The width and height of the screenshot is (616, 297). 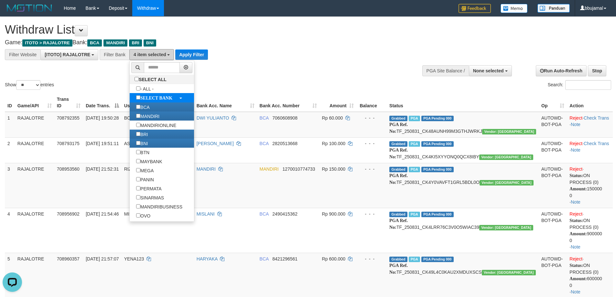 I want to click on input: Search:, so click(x=588, y=85).